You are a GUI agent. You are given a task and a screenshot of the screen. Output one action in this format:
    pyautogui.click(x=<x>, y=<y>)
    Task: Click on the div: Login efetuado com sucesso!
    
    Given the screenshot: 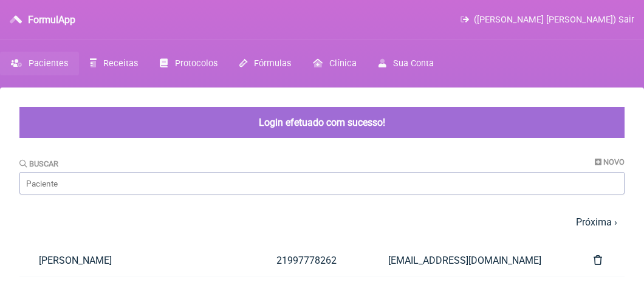 What is the action you would take?
    pyautogui.click(x=322, y=122)
    